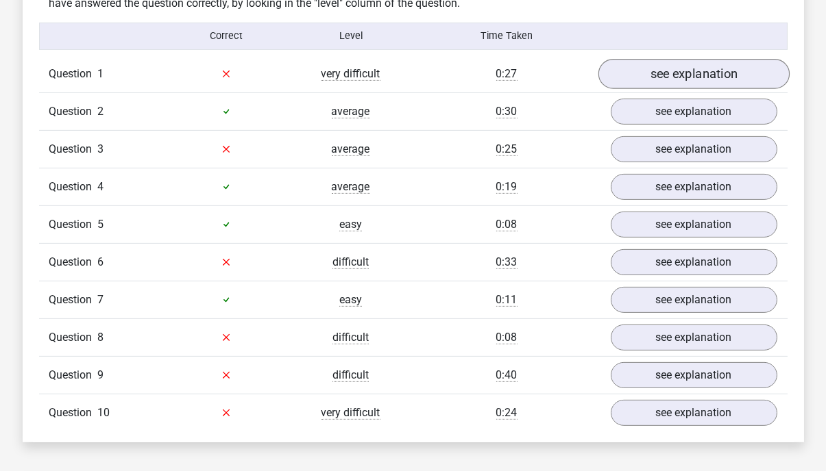 This screenshot has width=826, height=471. Describe the element at coordinates (101, 73) in the screenshot. I see `span: 1` at that location.